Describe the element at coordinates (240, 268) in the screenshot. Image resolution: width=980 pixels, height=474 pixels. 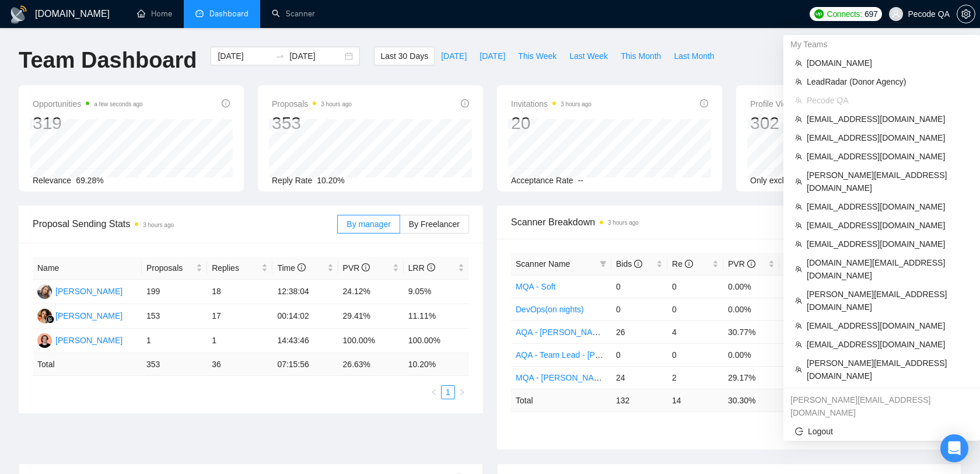
I see `th: Replies` at that location.